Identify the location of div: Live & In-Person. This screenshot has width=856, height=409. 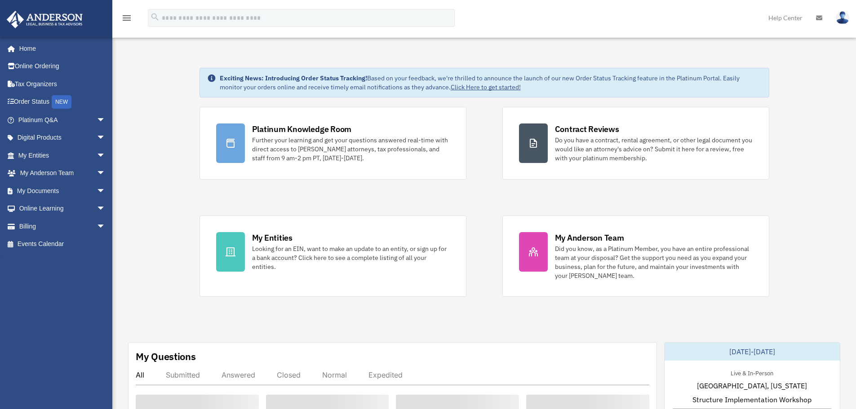
(752, 372).